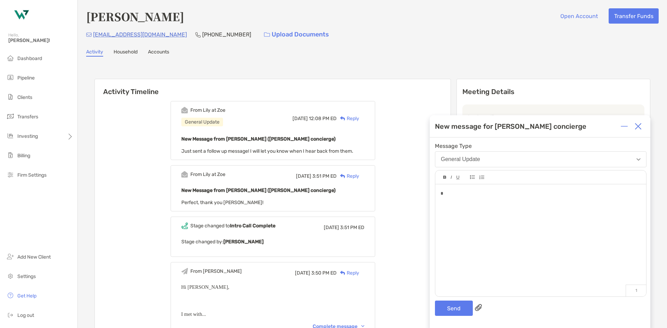 The width and height of the screenshot is (667, 328). I want to click on img: investing icon, so click(10, 136).